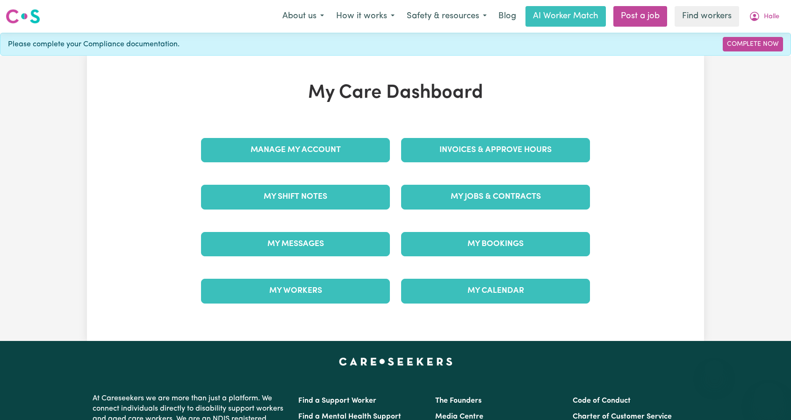 The height and width of the screenshot is (420, 791). I want to click on a: The Founders, so click(458, 401).